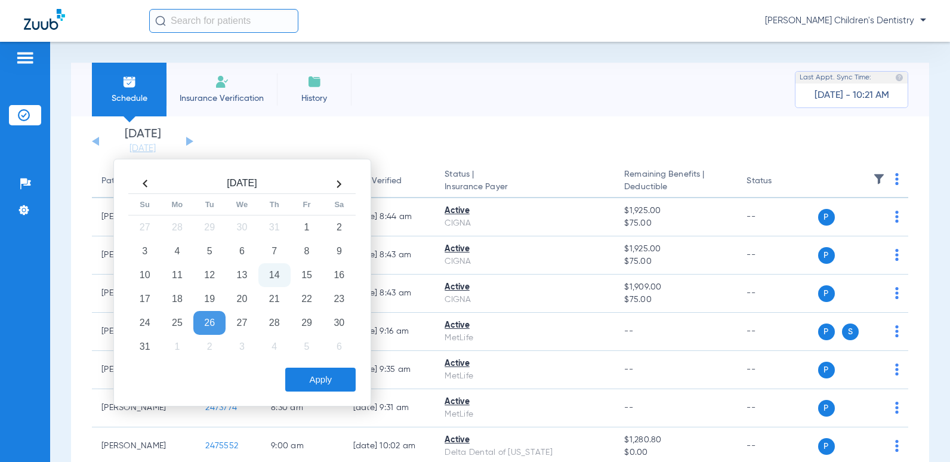 Image resolution: width=950 pixels, height=462 pixels. Describe the element at coordinates (675, 287) in the screenshot. I see `span: $1,909.00` at that location.